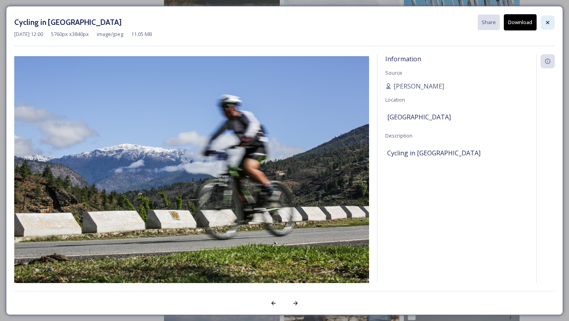 Image resolution: width=569 pixels, height=321 pixels. What do you see at coordinates (403, 59) in the screenshot?
I see `span: Information` at bounding box center [403, 59].